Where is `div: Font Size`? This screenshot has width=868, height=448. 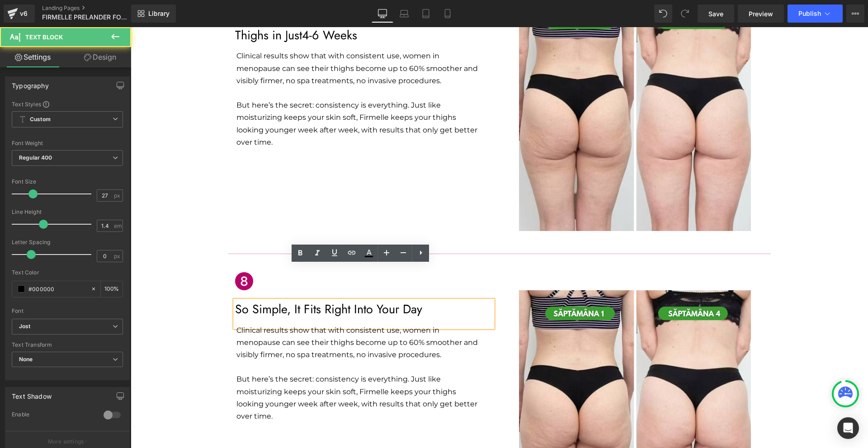 div: Font Size is located at coordinates (68, 182).